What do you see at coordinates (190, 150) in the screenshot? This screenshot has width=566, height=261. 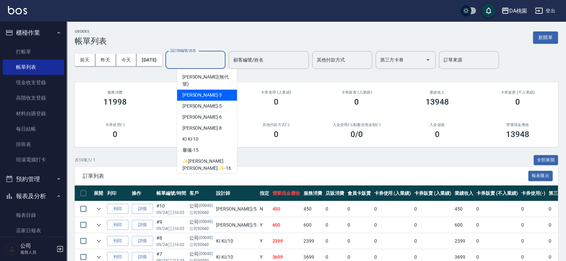 I see `span: 馨儀 -15` at bounding box center [190, 150].